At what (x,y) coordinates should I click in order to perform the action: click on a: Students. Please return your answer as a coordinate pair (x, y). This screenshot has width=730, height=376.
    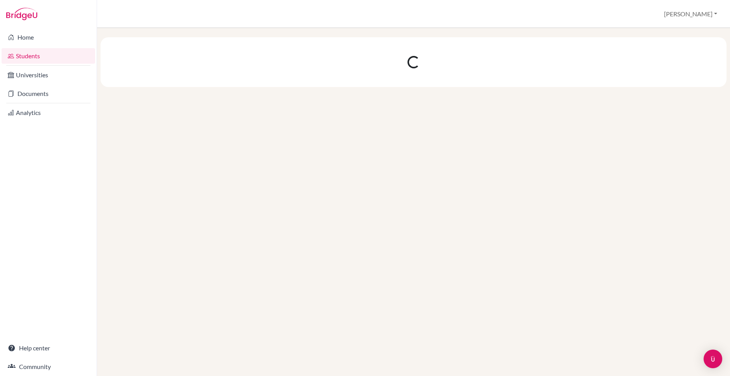
    Looking at the image, I should click on (48, 56).